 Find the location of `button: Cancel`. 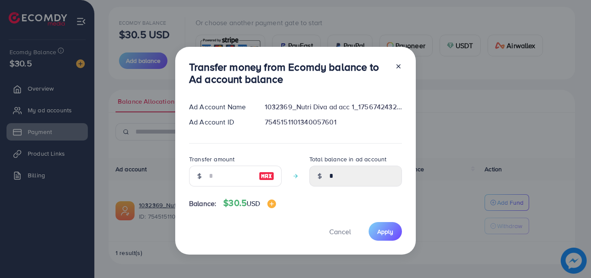

button: Cancel is located at coordinates (340, 231).